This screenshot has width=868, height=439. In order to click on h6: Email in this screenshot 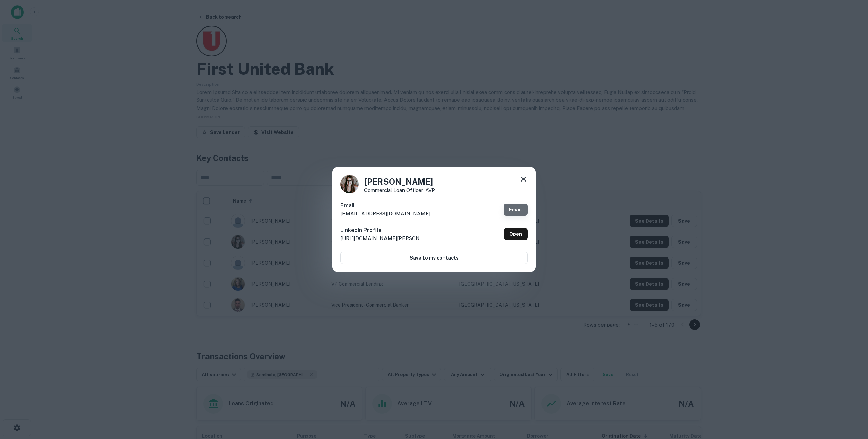, I will do `click(385, 205)`.